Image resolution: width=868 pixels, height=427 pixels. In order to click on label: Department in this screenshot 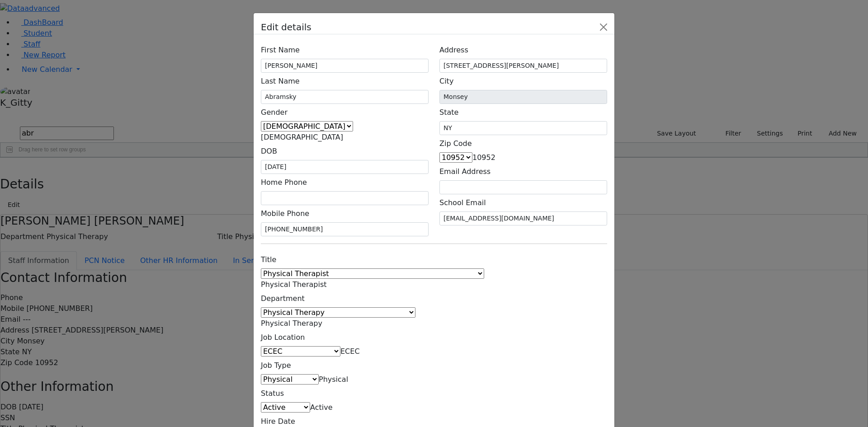, I will do `click(283, 299)`.